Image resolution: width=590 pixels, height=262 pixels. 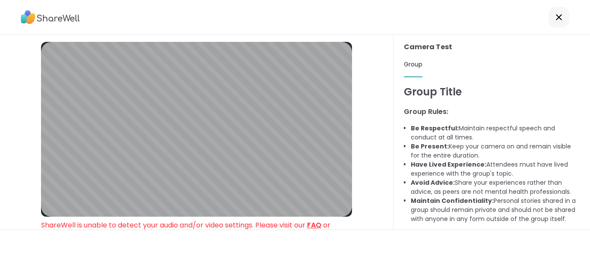 I want to click on li: Personal stories shared in a group should remain private and should not be shared with anyone in ..., so click(x=495, y=210).